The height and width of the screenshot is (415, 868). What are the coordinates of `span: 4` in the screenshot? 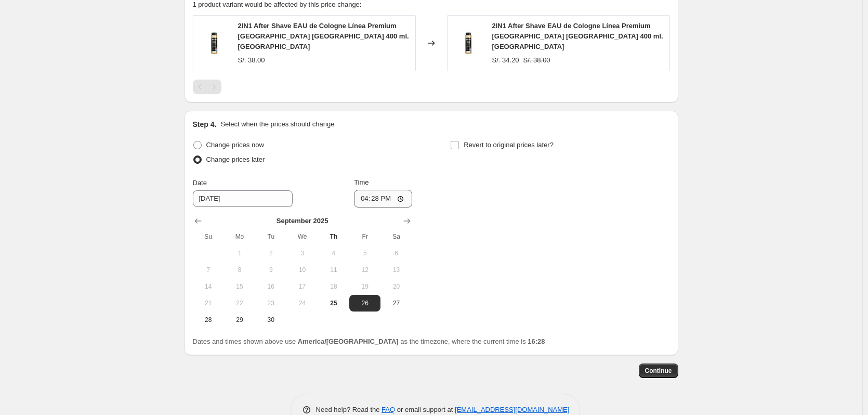 It's located at (334, 253).